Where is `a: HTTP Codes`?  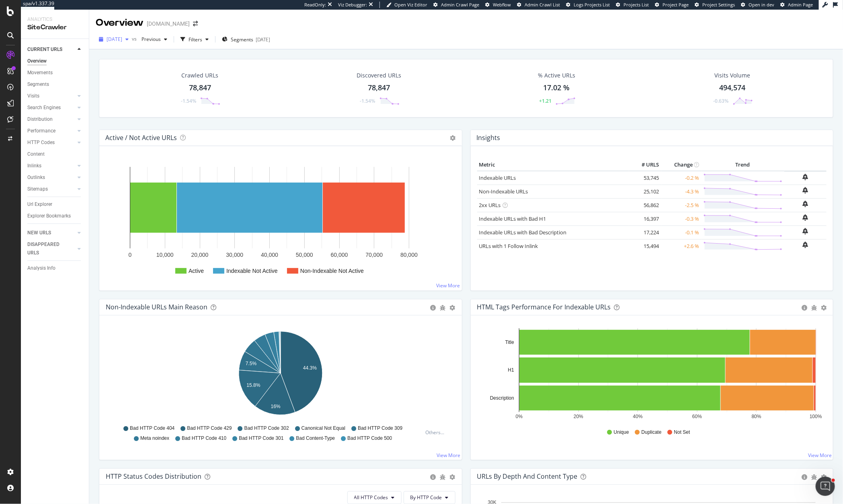 a: HTTP Codes is located at coordinates (51, 143).